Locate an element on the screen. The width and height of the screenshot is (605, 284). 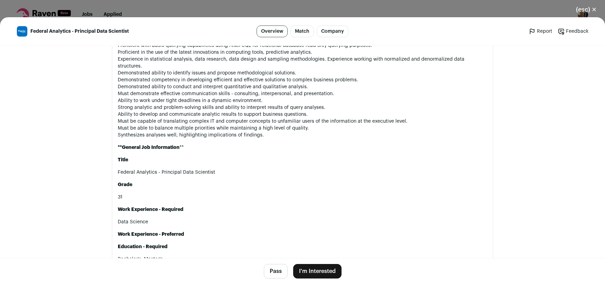
a: Overview is located at coordinates (272, 31).